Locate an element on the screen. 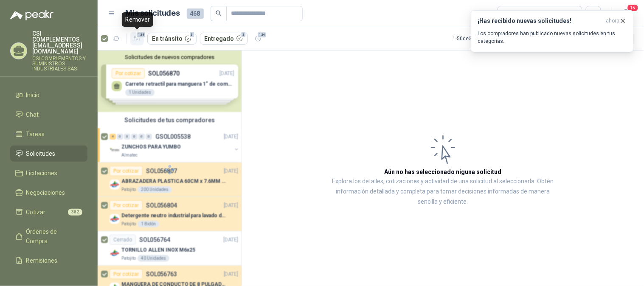 This screenshot has width=644, height=286. span: Inicio is located at coordinates (33, 95).